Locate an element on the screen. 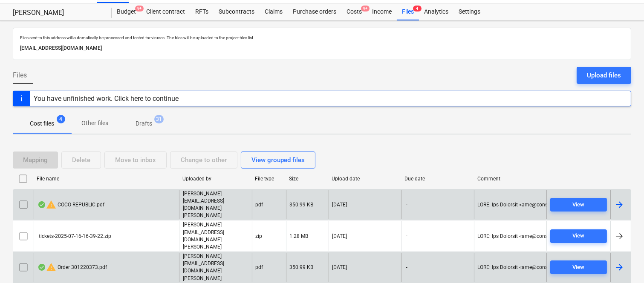 Image resolution: width=644 pixels, height=283 pixels. a: RFTs is located at coordinates (201, 12).